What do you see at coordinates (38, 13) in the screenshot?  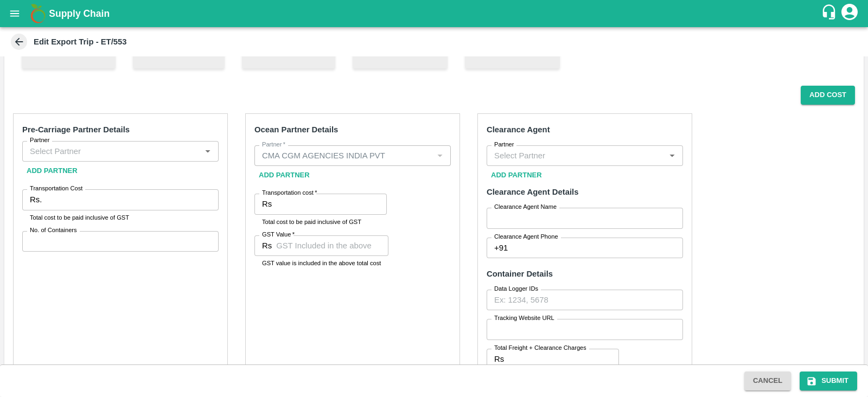 I see `img: logo` at bounding box center [38, 13].